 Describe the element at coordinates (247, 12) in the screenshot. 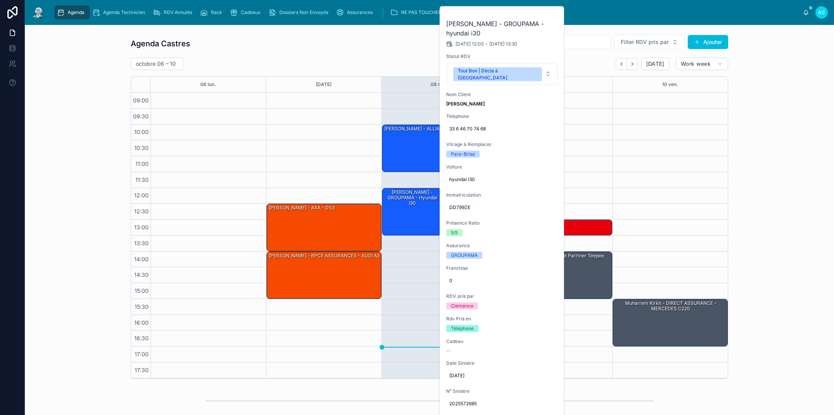

I see `a: Cadeaux` at that location.